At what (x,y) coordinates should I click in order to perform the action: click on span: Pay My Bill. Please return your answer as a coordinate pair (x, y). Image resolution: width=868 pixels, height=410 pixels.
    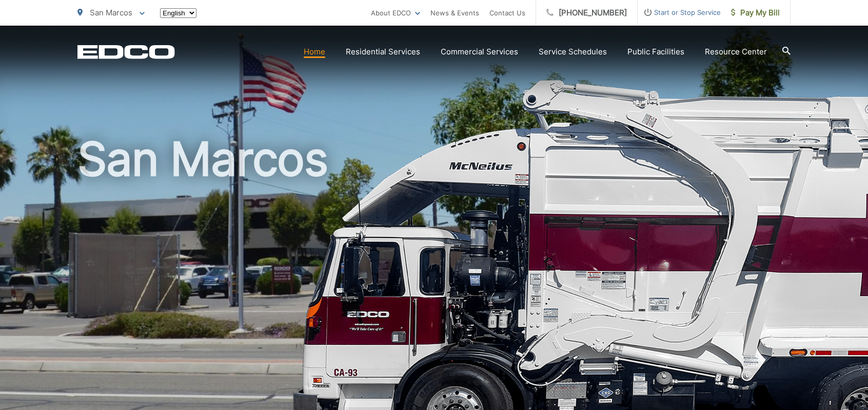
    Looking at the image, I should click on (755, 13).